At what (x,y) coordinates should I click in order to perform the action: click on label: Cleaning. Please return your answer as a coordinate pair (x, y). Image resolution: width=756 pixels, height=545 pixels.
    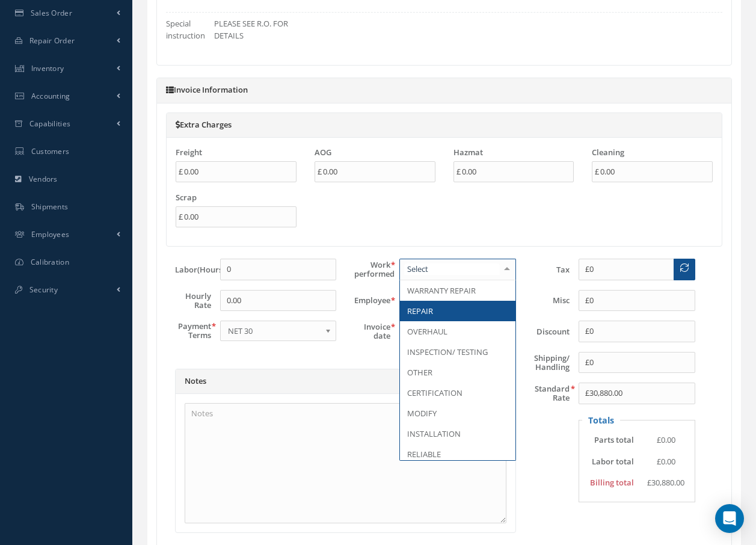
    Looking at the image, I should click on (608, 152).